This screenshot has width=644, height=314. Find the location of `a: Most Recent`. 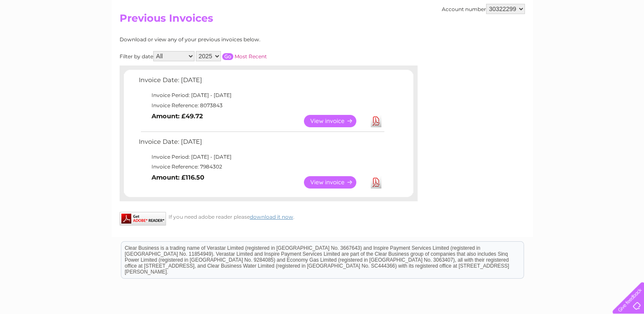

a: Most Recent is located at coordinates (250, 56).